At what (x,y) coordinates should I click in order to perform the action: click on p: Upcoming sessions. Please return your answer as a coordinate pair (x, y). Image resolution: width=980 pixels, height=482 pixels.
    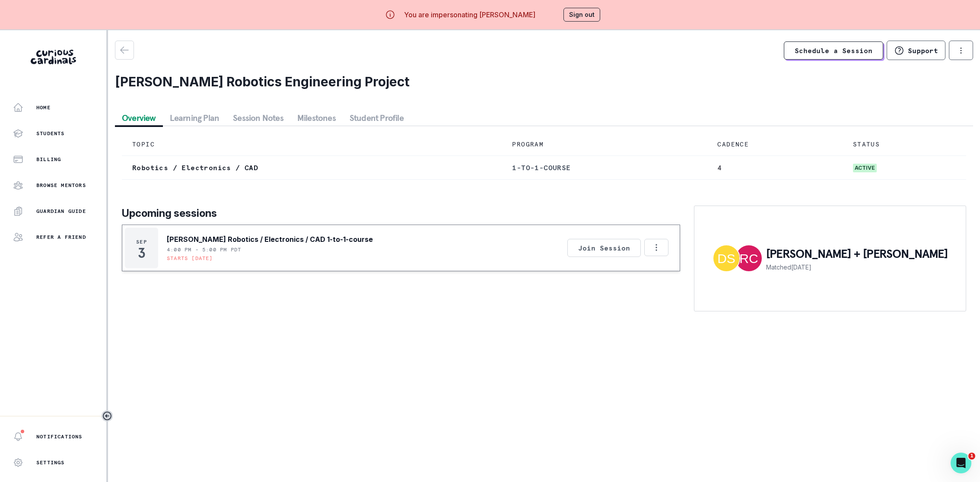
    Looking at the image, I should click on (401, 213).